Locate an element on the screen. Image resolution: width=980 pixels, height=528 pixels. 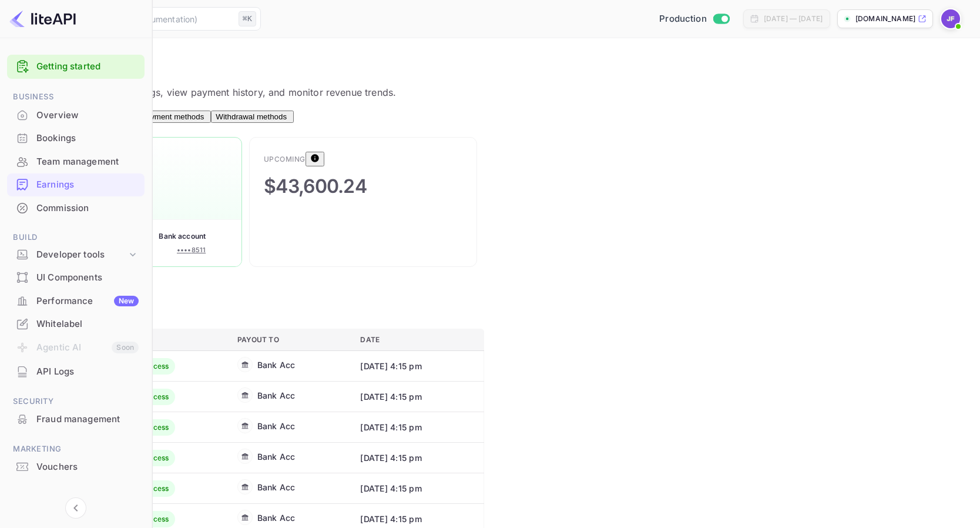
div: New is located at coordinates (126, 301).